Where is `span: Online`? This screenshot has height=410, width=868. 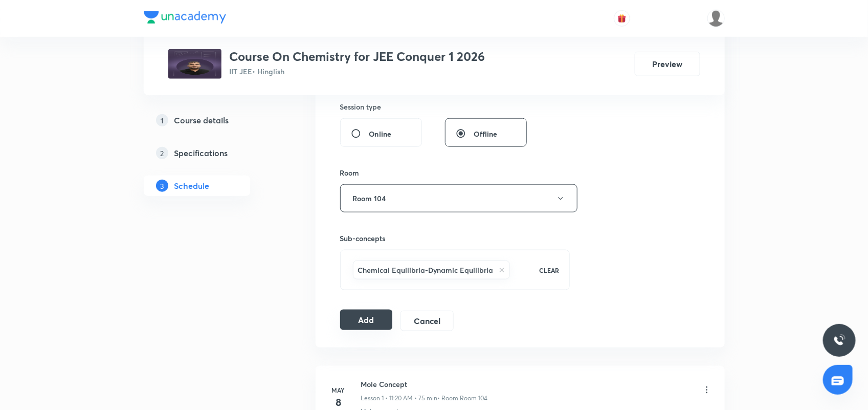
span: Online is located at coordinates (381, 134).